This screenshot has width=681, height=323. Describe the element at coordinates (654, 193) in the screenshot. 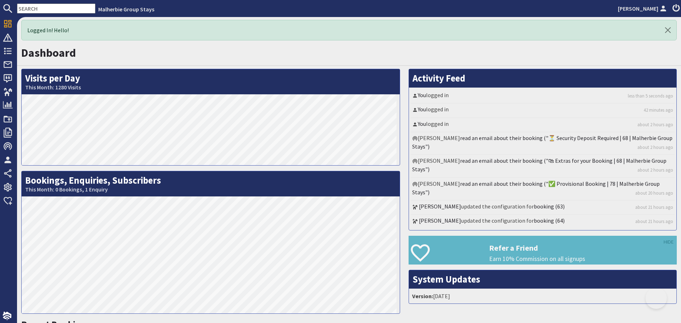

I see `a: about 20 hours ago` at that location.